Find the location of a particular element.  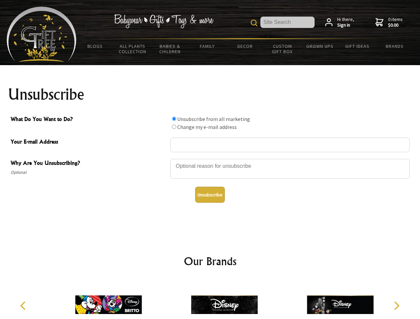

button: Unsubscribe is located at coordinates (210, 195).